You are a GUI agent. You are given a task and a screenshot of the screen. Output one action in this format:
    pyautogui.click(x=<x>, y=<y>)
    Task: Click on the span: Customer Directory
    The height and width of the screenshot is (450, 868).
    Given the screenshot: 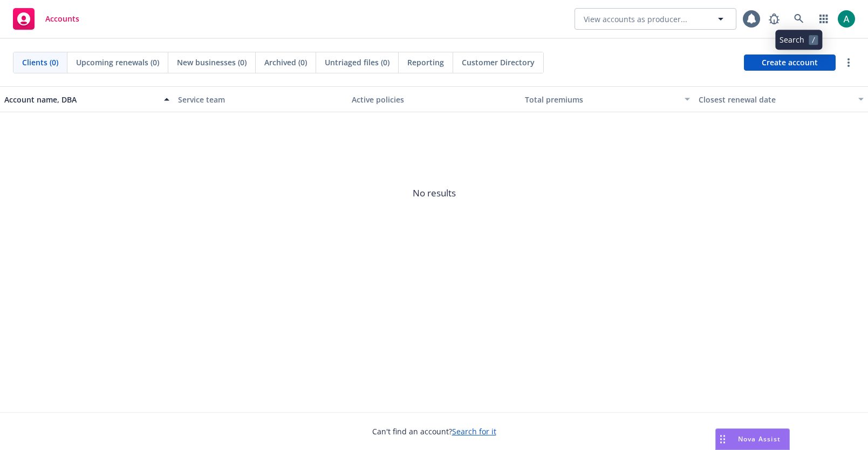 What is the action you would take?
    pyautogui.click(x=498, y=62)
    